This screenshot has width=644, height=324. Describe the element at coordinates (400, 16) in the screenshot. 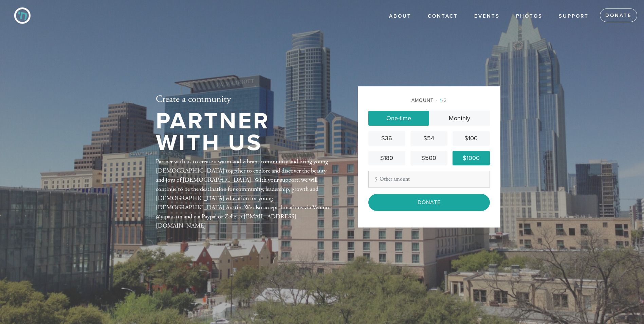

I see `a: About` at that location.